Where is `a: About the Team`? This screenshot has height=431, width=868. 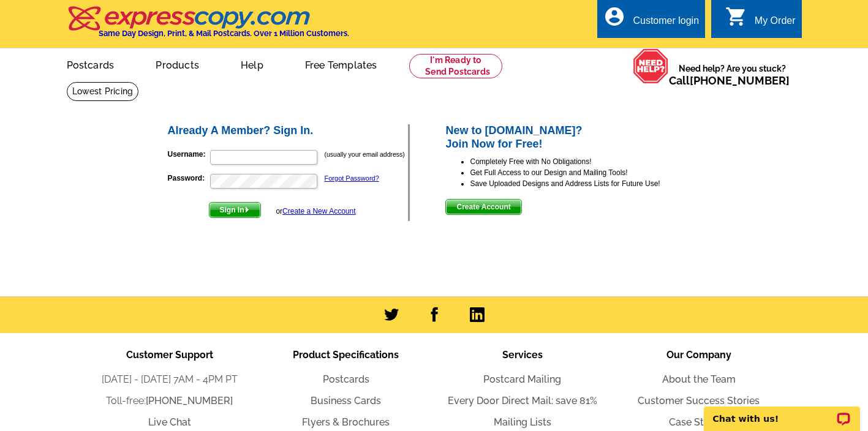 a: About the Team is located at coordinates (699, 378).